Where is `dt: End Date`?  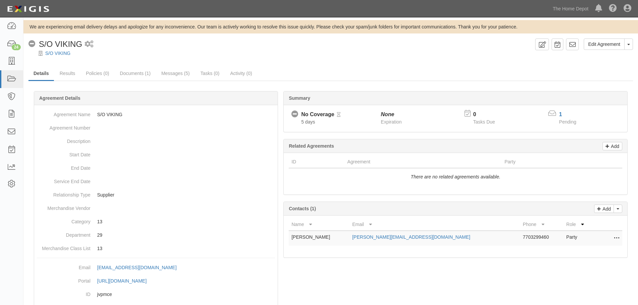
dt: End Date is located at coordinates (64, 166).